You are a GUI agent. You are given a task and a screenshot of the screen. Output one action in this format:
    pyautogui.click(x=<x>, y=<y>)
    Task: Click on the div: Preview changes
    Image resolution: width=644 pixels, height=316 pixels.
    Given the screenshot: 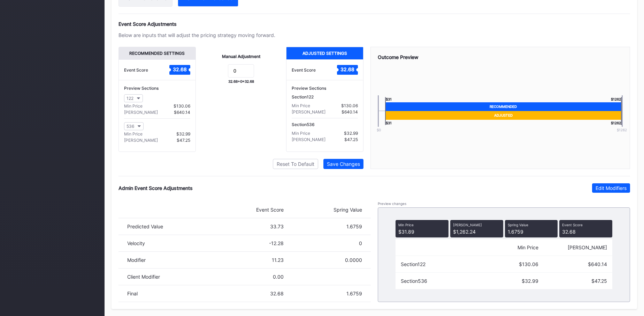 What is the action you would take?
    pyautogui.click(x=504, y=203)
    